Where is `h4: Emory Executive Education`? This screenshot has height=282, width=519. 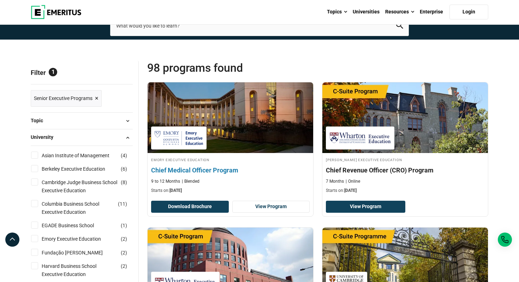
h4: Emory Executive Education is located at coordinates (230, 159).